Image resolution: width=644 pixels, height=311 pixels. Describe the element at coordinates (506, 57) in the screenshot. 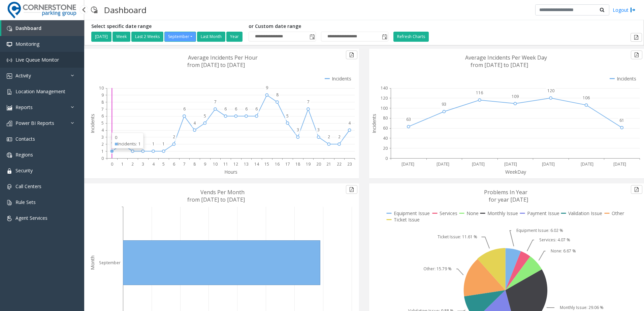

I see `text: Average Incidents Per Week Day` at that location.